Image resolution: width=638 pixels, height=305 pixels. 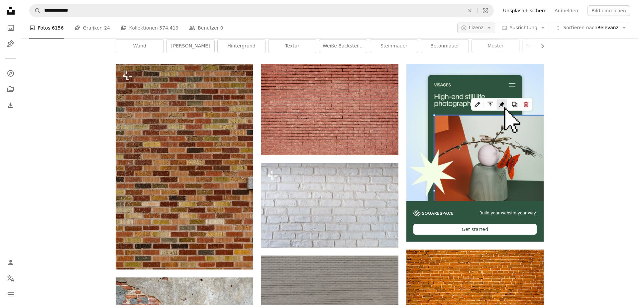 I want to click on a: Kollektionen 574.419, so click(x=149, y=28).